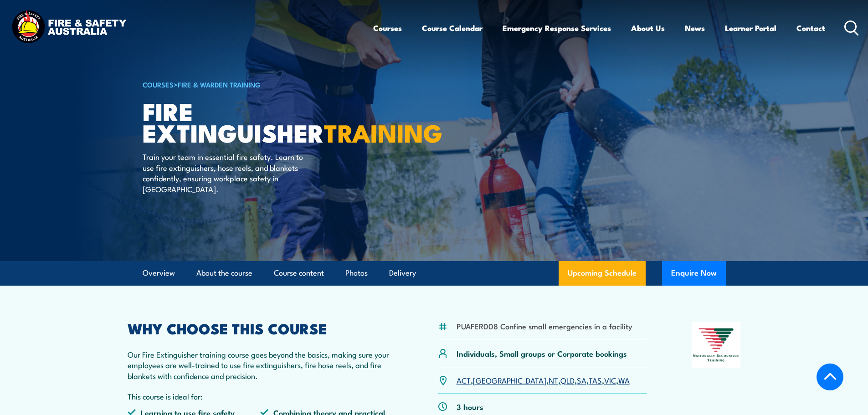  What do you see at coordinates (469, 406) in the screenshot?
I see `p: 3 hours` at bounding box center [469, 406].